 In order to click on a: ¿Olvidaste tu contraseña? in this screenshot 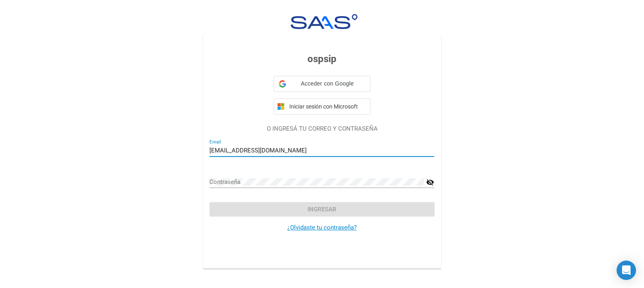, I will do `click(322, 228)`.